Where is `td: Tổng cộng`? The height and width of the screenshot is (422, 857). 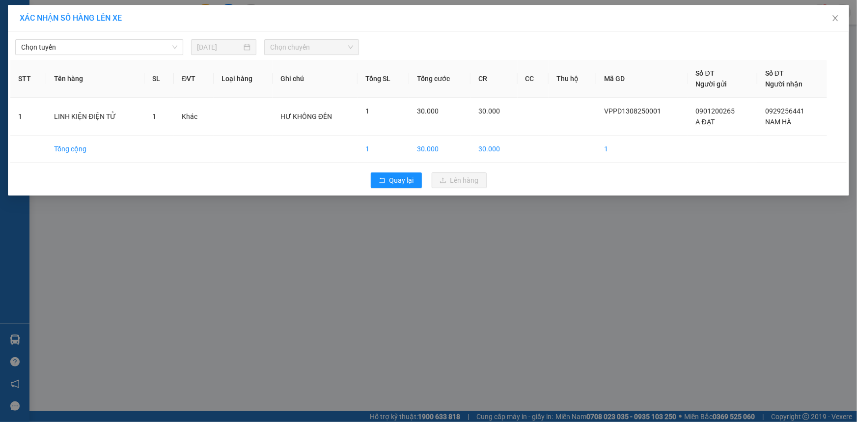 td: Tổng cộng is located at coordinates (95, 149).